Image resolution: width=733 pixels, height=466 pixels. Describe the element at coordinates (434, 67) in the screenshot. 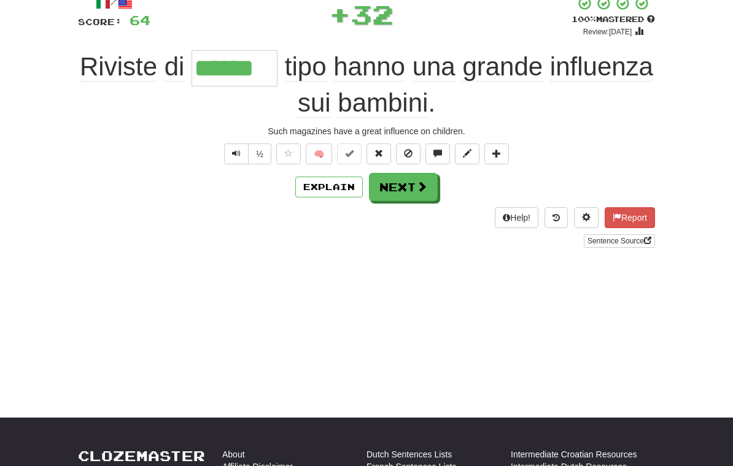

I see `span: una` at that location.